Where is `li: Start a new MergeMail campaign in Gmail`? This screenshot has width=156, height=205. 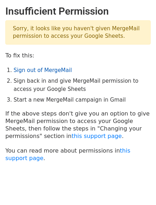
li: Start a new MergeMail campaign in Gmail is located at coordinates (82, 100).